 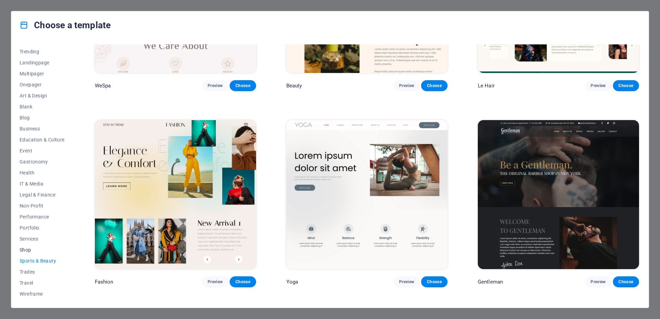 I want to click on button: Services, so click(x=42, y=239).